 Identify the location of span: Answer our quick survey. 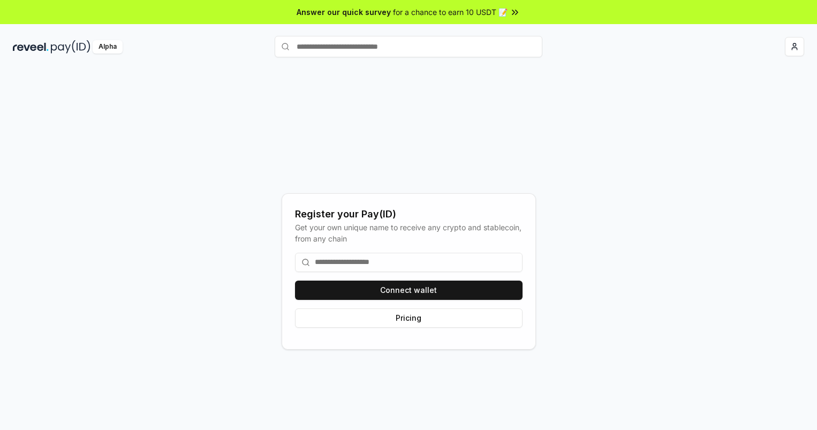
(344, 12).